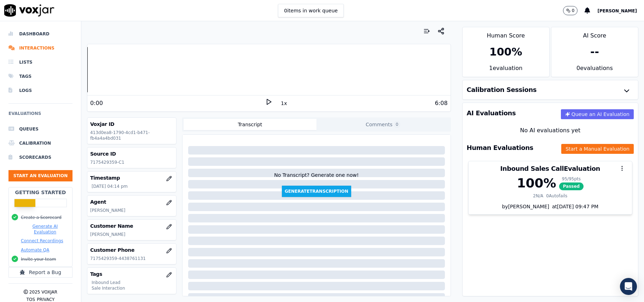  What do you see at coordinates (40, 62) in the screenshot?
I see `li: Lists` at bounding box center [40, 62].